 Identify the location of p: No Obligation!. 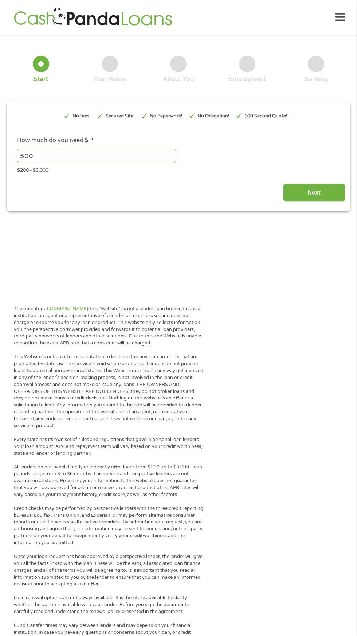
(214, 116).